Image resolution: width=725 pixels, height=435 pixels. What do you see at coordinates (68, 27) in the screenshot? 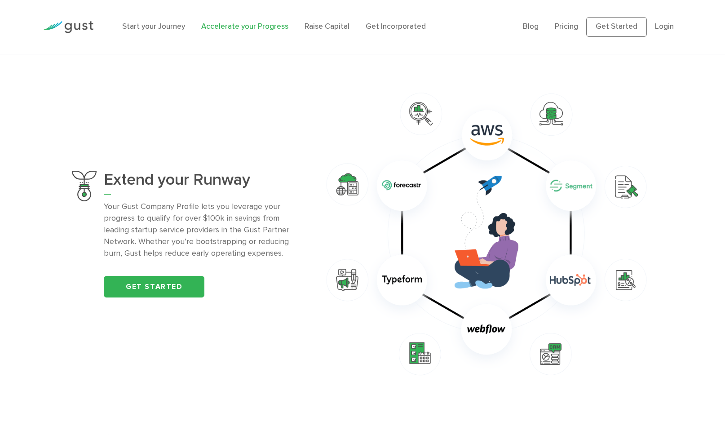
I see `img: Gust Logo` at bounding box center [68, 27].